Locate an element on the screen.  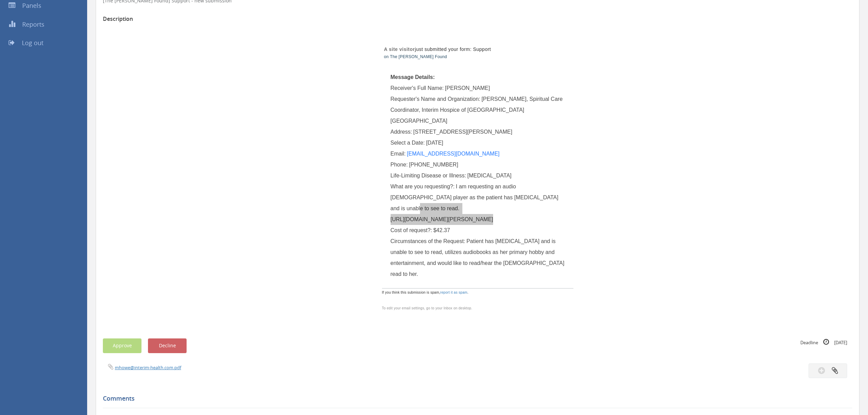
span: Cost of request?: is located at coordinates (412, 230).